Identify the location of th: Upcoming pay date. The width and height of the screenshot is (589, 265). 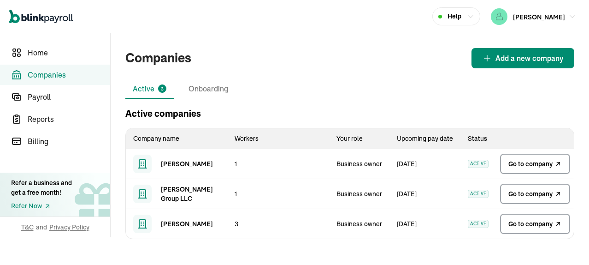
(425, 138).